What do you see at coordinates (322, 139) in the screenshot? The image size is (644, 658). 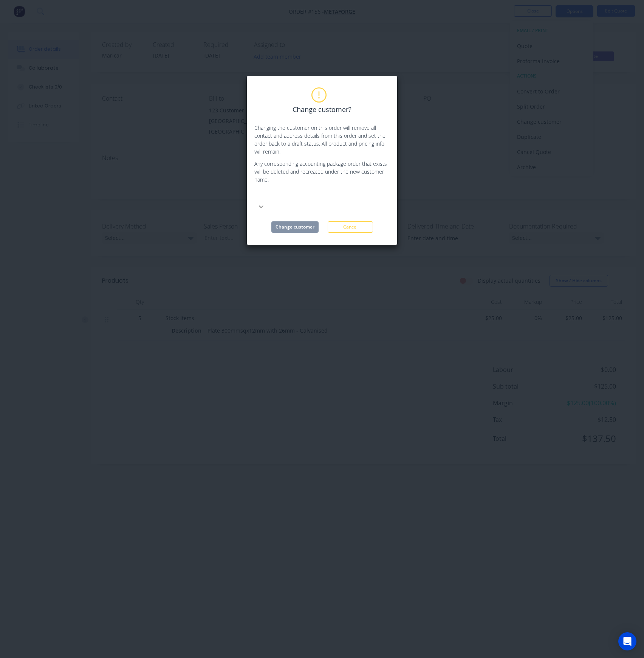 I see `p: Changing the customer on this order will remove all contact and address details from this order a...` at bounding box center [322, 139].